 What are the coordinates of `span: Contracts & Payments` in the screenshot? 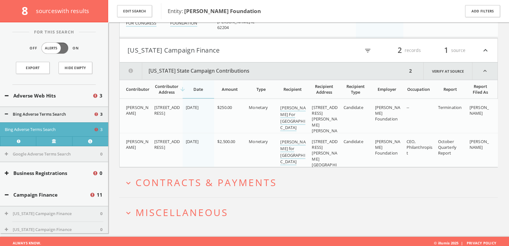 It's located at (206, 182).